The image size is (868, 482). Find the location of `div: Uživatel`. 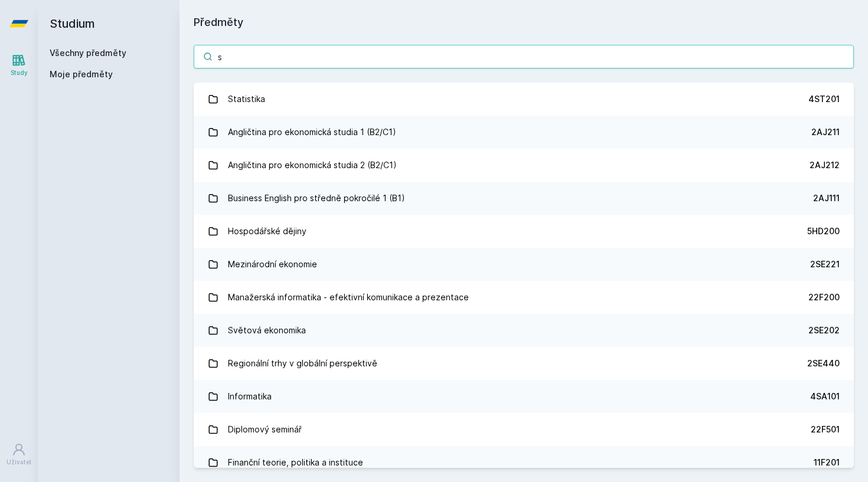

div: Uživatel is located at coordinates (19, 462).